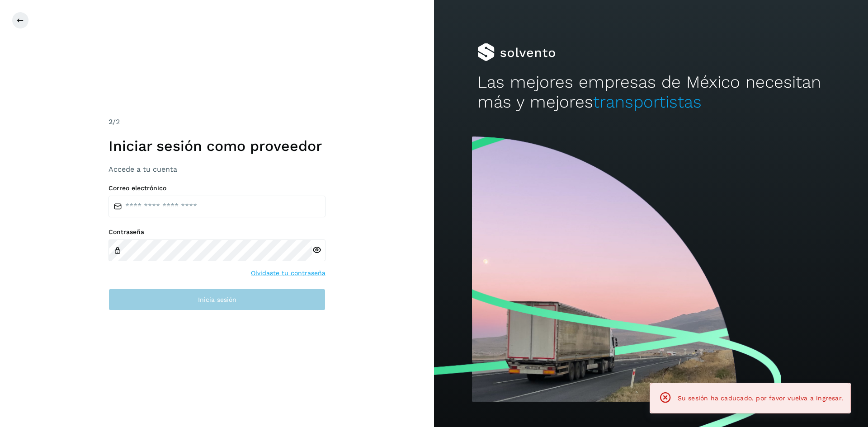  I want to click on h3: Accede a tu cuenta, so click(217, 169).